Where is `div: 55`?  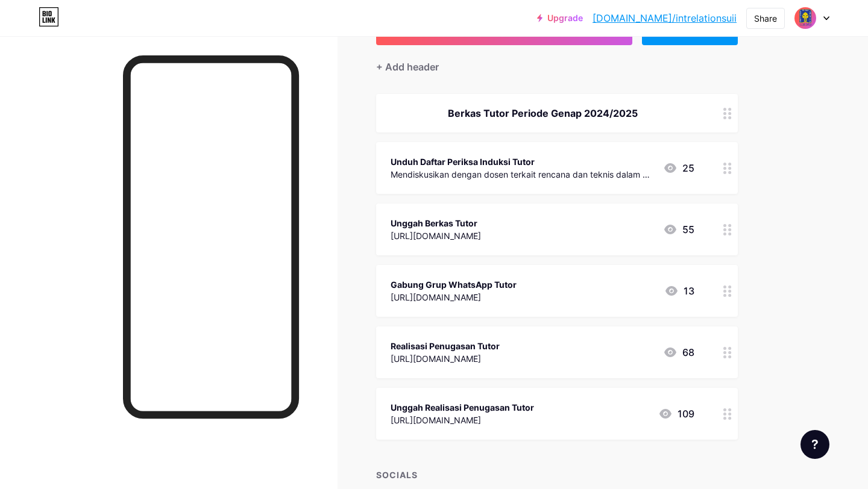
div: 55 is located at coordinates (679, 229).